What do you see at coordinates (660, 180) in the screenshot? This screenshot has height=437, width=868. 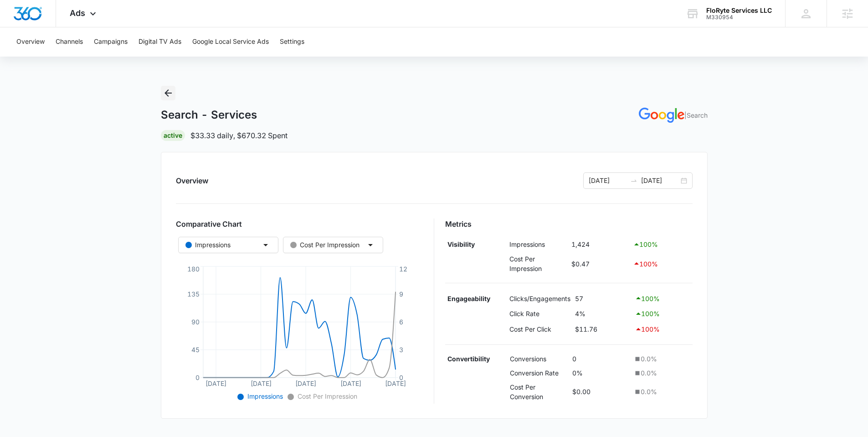 I see `input: End date` at bounding box center [660, 180].